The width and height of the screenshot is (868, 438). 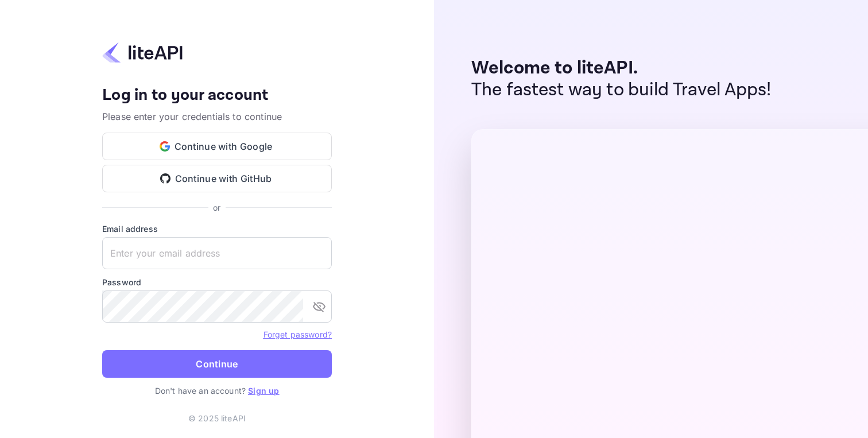 I want to click on p: The fastest way to build Travel Apps!, so click(x=621, y=91).